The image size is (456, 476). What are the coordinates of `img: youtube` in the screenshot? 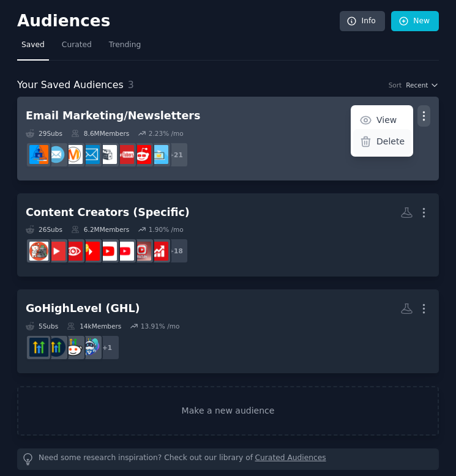 It's located at (124, 251).